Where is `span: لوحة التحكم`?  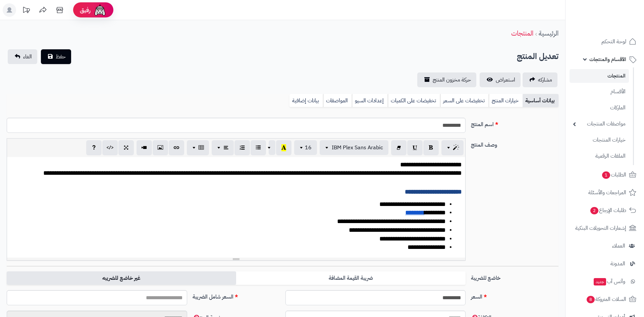 span: لوحة التحكم is located at coordinates (613, 42).